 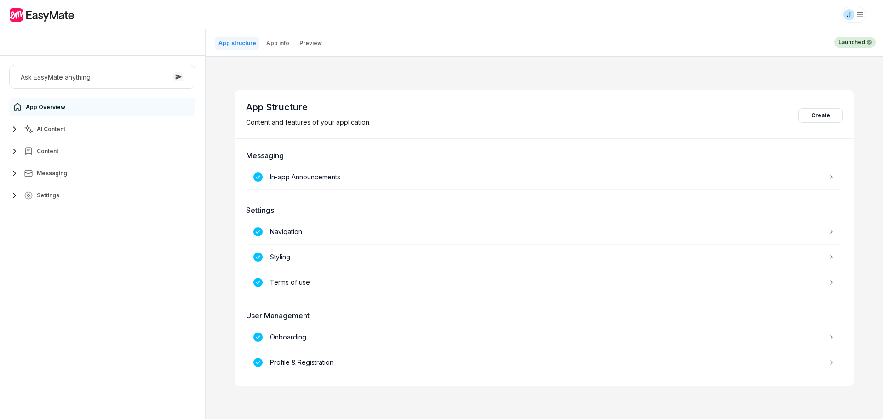 I want to click on h3: Messaging, so click(x=544, y=155).